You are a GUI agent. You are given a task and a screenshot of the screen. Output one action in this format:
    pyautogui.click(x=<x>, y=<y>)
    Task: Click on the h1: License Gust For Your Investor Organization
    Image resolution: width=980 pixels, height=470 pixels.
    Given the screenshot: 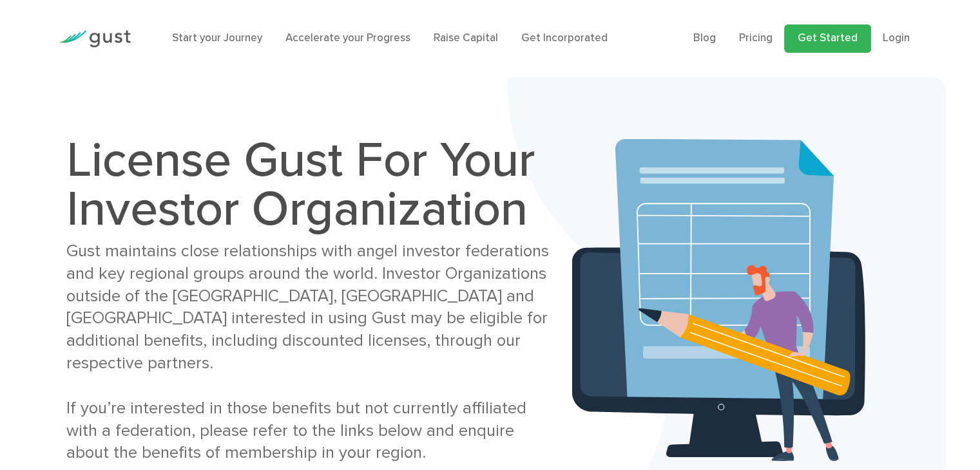 What is the action you would take?
    pyautogui.click(x=309, y=185)
    